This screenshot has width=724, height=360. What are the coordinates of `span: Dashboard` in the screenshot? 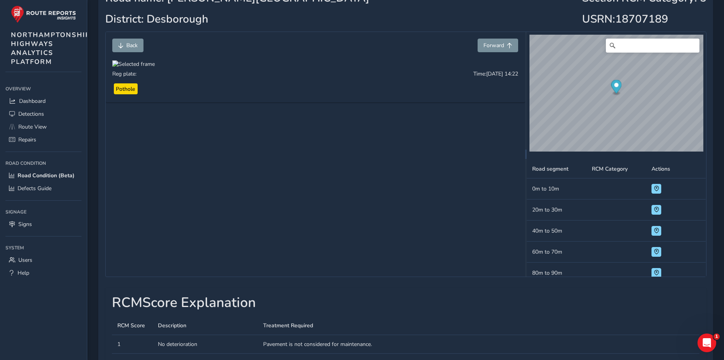 It's located at (32, 101).